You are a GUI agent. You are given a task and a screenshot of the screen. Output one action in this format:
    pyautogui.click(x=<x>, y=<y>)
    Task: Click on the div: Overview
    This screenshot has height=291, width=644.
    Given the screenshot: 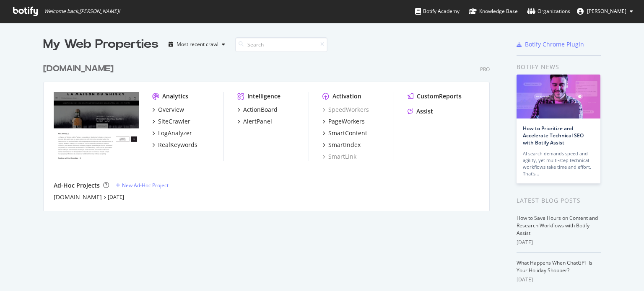 What is the action you would take?
    pyautogui.click(x=171, y=110)
    